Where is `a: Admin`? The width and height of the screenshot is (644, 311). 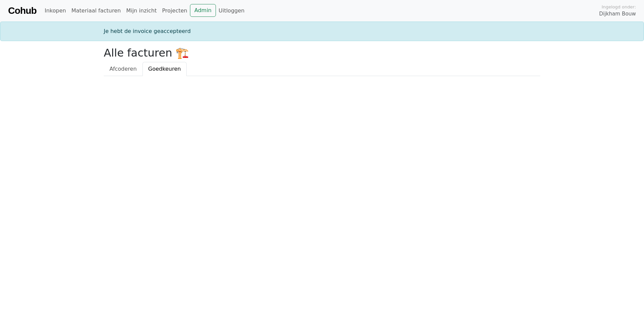 a: Admin is located at coordinates (203, 11).